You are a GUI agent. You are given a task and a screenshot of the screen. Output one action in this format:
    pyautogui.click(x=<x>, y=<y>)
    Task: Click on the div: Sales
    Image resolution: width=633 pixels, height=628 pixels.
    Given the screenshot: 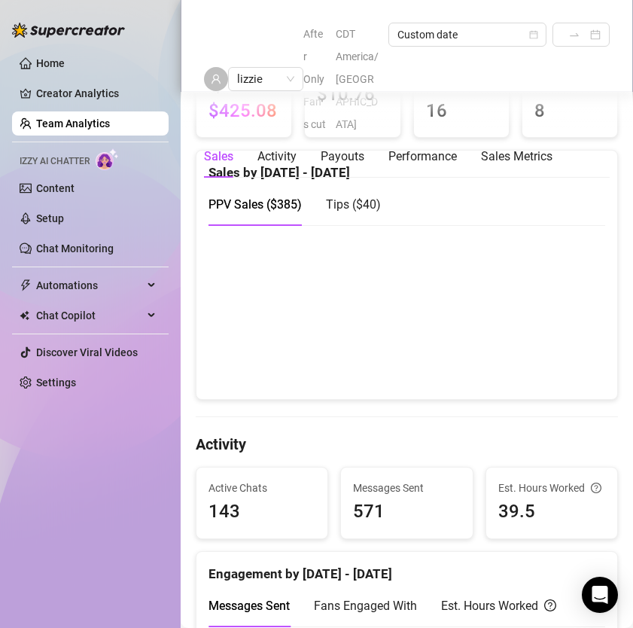 What is the action you would take?
    pyautogui.click(x=218, y=157)
    